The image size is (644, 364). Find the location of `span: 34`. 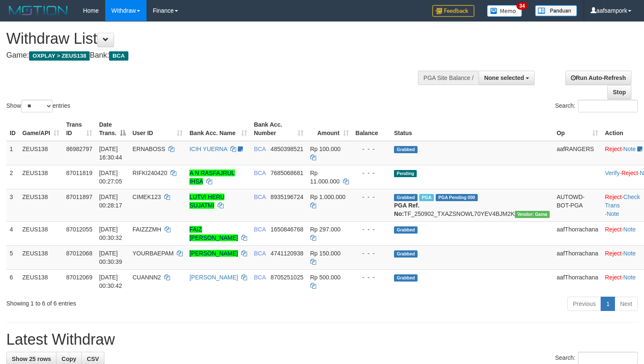

span: 34 is located at coordinates (522, 6).